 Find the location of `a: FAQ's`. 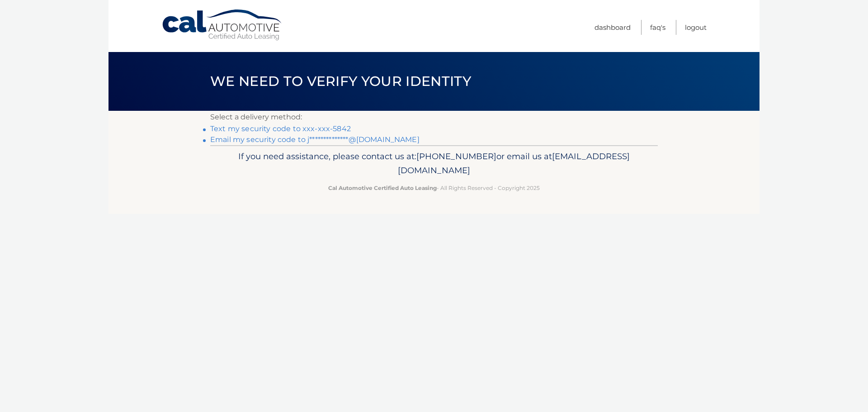

a: FAQ's is located at coordinates (658, 27).